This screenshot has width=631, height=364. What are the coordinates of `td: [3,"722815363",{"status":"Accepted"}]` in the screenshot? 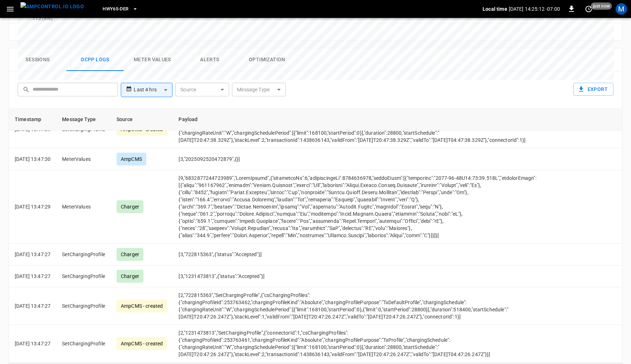 It's located at (363, 254).